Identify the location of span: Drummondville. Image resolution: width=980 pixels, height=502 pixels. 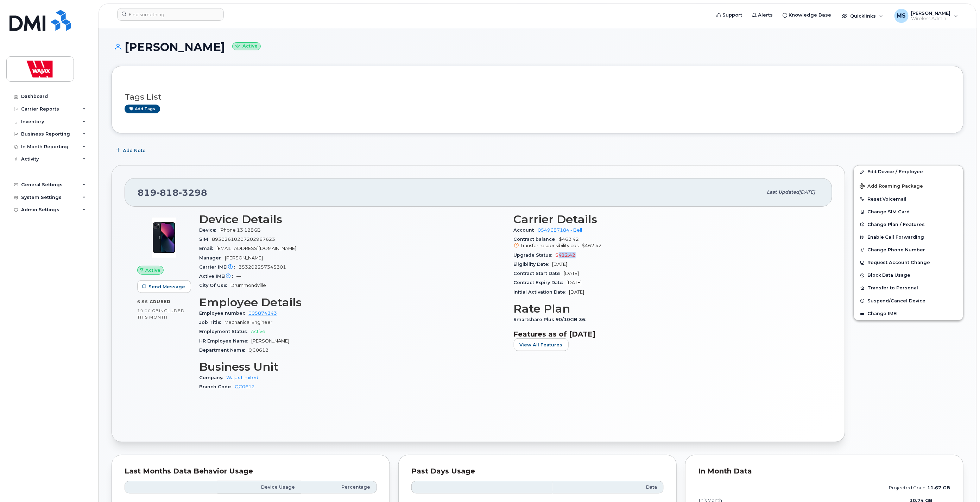
(248, 286).